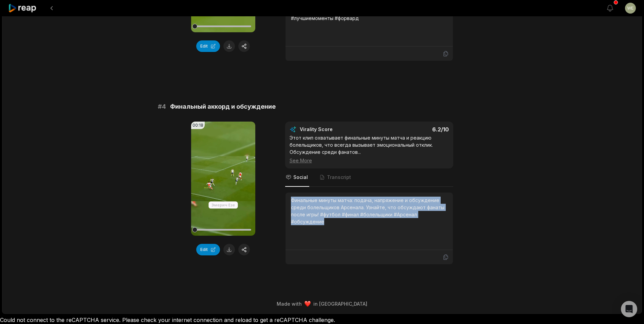  What do you see at coordinates (369, 149) in the screenshot?
I see `div: Этот клип охватывает финальные минуты матча и реакцию болельщиков, что всегда вызывает эмоциональ...` at bounding box center [369, 149].